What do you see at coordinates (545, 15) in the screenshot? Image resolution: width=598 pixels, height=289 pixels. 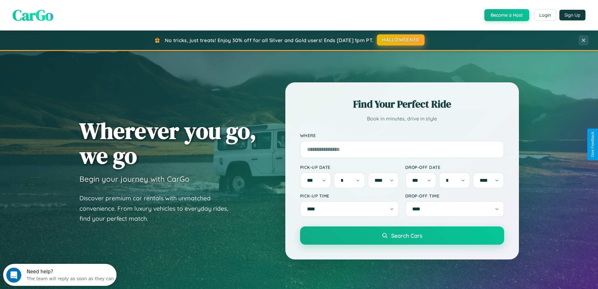 I see `button: Login` at bounding box center [545, 15].